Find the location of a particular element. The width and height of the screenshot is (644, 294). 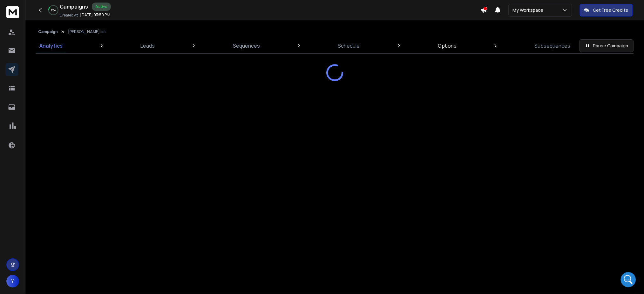

span: Y is located at coordinates (13, 281).